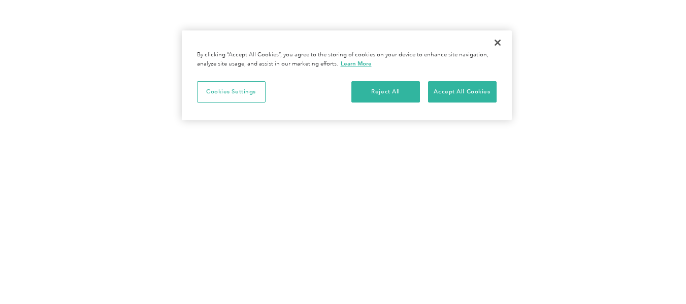 The image size is (686, 304). I want to click on button: Close, so click(498, 43).